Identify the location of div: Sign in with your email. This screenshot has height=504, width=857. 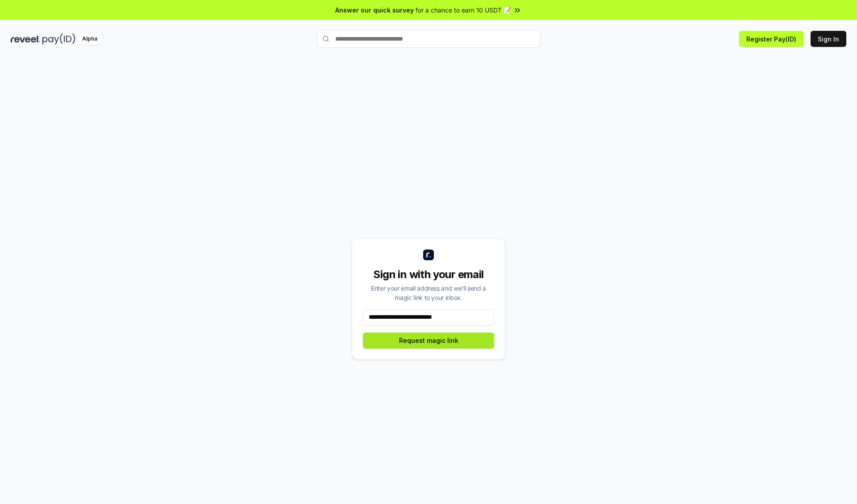
(428, 274).